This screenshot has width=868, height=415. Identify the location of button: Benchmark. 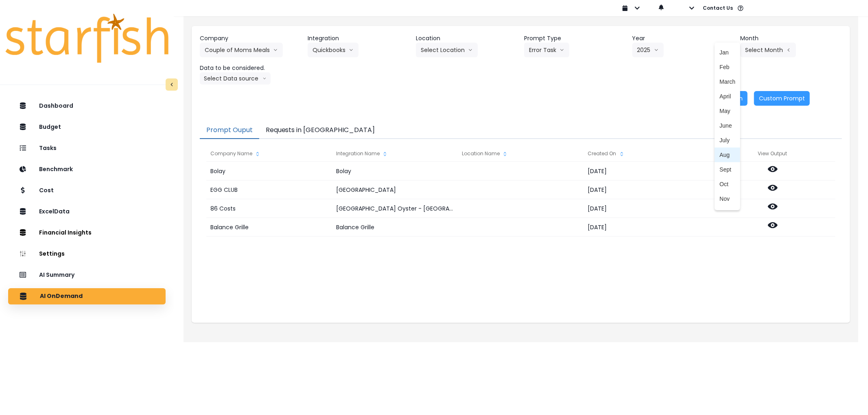
(86, 169).